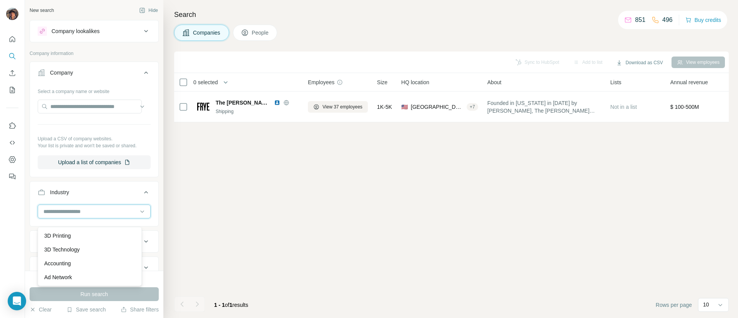 The image size is (738, 318). What do you see at coordinates (338, 107) in the screenshot?
I see `button: View 37 employees` at bounding box center [338, 107].